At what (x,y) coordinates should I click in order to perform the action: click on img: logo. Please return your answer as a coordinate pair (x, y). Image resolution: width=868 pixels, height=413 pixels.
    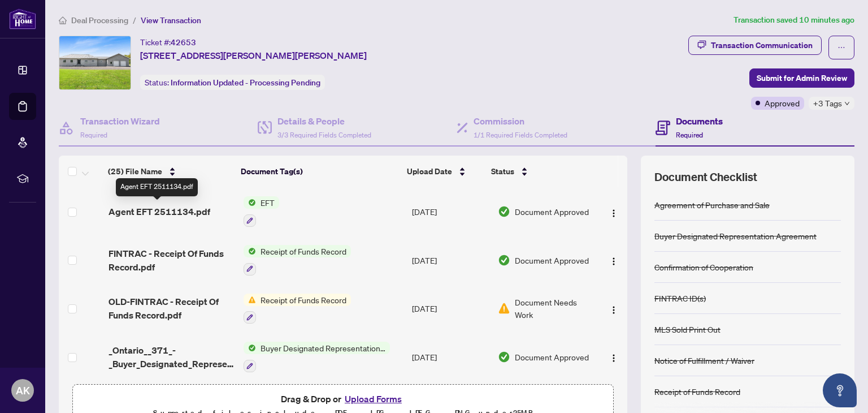
    Looking at the image, I should click on (23, 18).